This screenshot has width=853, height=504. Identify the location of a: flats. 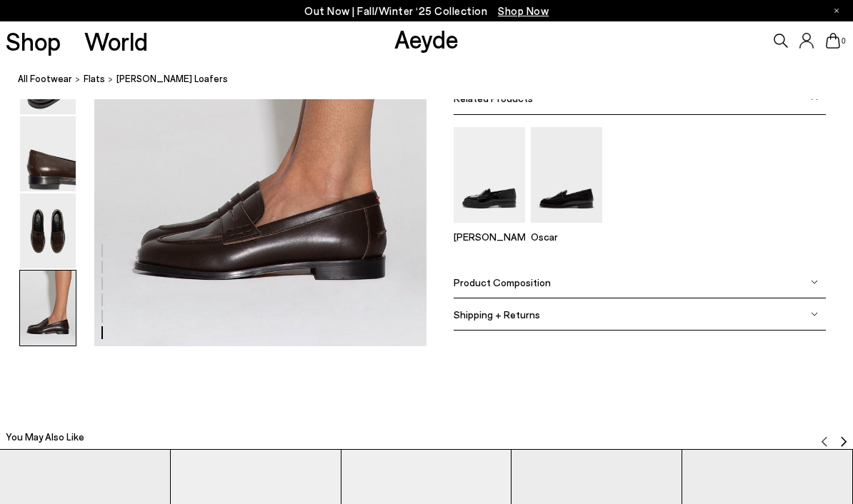
(94, 79).